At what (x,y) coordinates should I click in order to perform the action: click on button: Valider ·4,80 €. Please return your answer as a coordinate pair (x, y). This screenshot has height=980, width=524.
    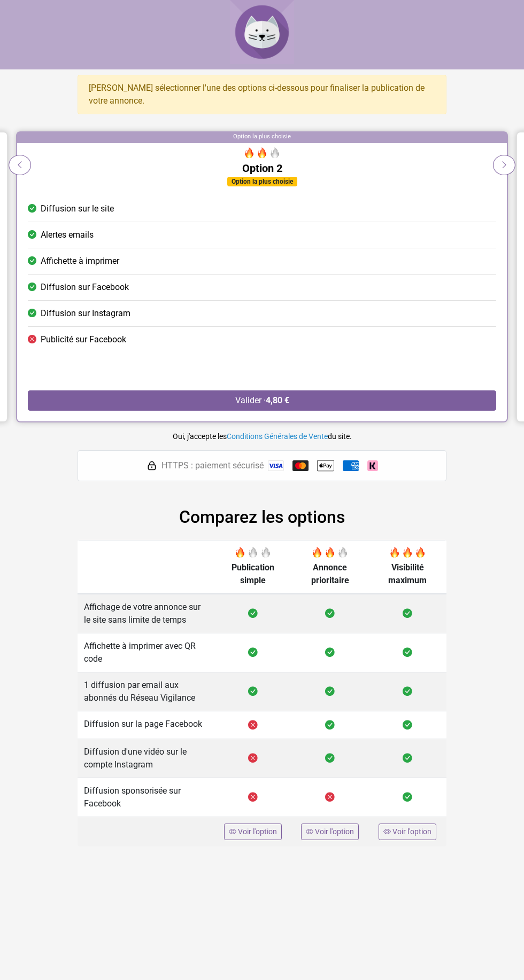
    Looking at the image, I should click on (262, 401).